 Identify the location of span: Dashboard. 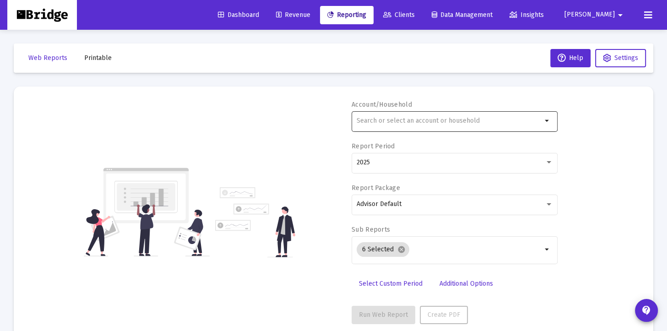
(239, 15).